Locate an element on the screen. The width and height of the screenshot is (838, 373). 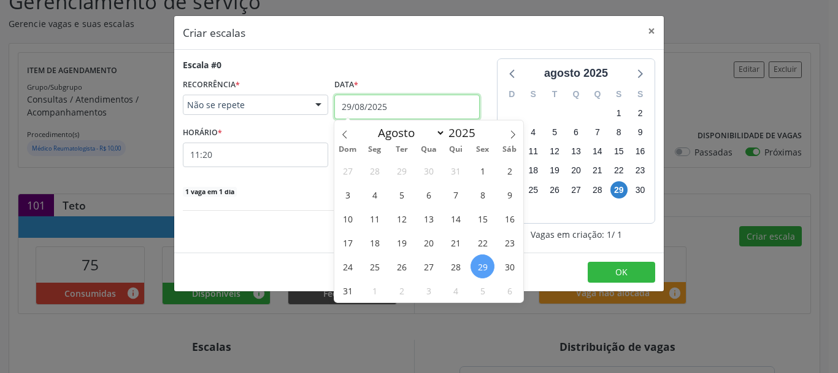
span: terça-feira, 19 de agosto de 2025 is located at coordinates (555, 171).